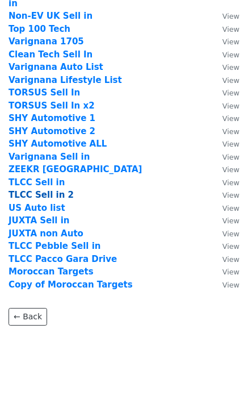 Image resolution: width=248 pixels, height=404 pixels. Describe the element at coordinates (51, 55) in the screenshot. I see `a: Clean Tech Sell In` at that location.